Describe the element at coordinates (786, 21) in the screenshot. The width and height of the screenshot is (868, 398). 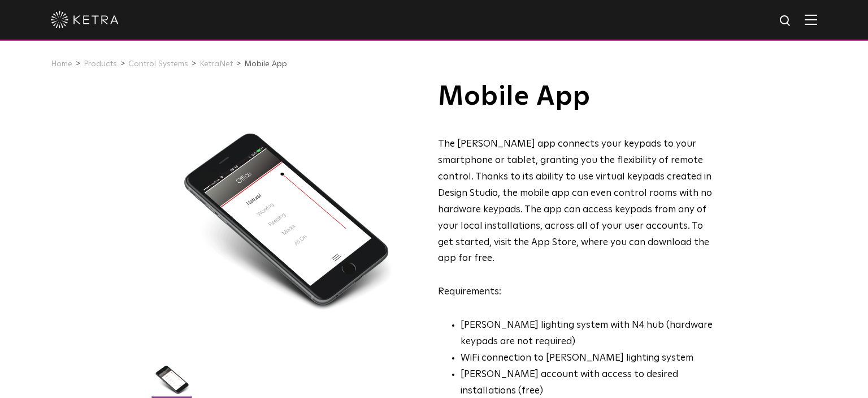
I see `img: search icon` at that location.